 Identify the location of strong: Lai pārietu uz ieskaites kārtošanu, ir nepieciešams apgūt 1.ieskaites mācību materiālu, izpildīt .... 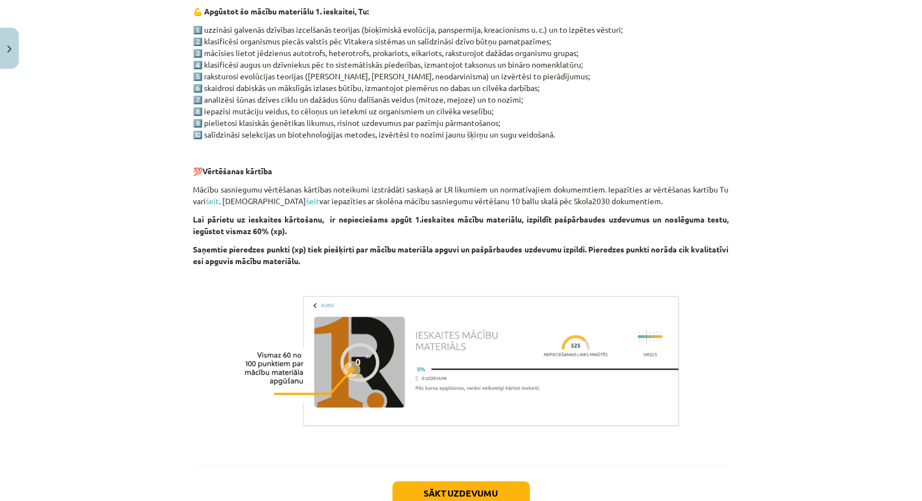
(461, 225).